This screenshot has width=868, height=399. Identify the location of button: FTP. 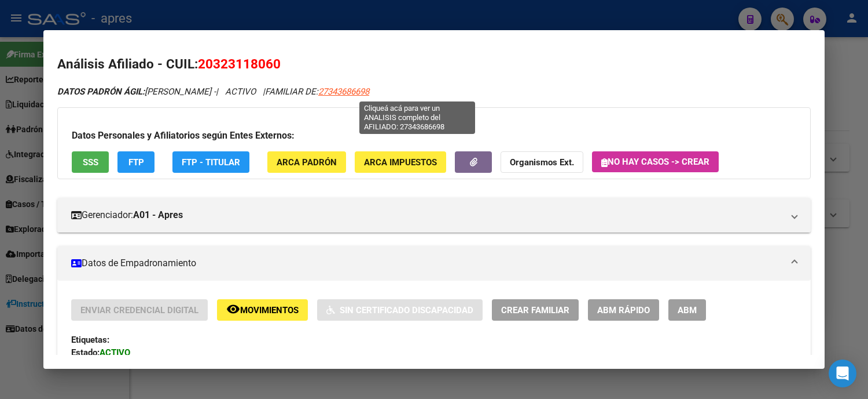
(136, 162).